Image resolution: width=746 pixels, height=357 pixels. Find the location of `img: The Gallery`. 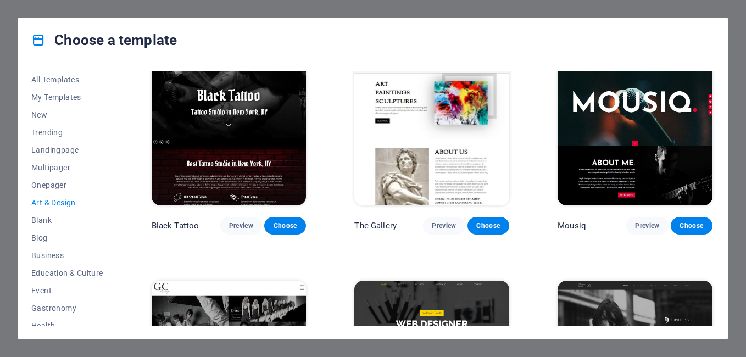

img: The Gallery is located at coordinates (432, 134).